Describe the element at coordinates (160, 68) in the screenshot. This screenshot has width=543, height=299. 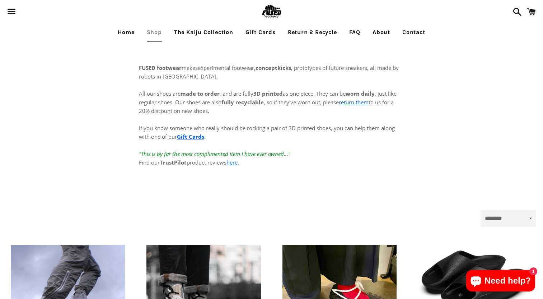
I see `strong: FUSED footwear` at that location.